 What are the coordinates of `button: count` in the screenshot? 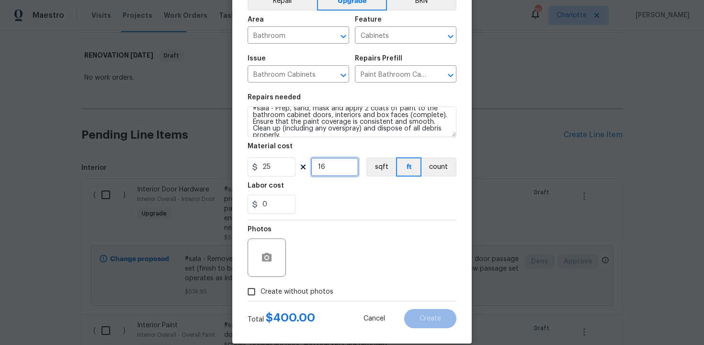 It's located at (439, 167).